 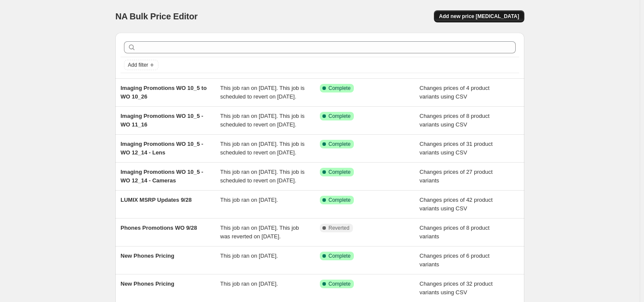 I want to click on span: Imaging Promotions WO 10_5 to WO 10_26, so click(x=163, y=92).